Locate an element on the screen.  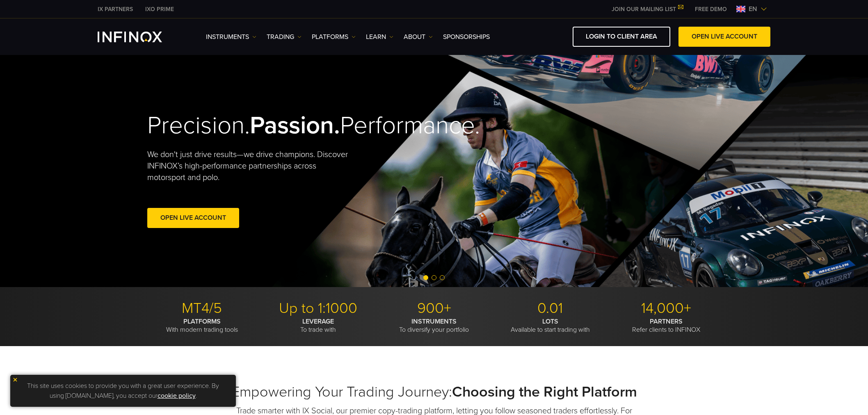
img: yellow close icon is located at coordinates (15, 379).